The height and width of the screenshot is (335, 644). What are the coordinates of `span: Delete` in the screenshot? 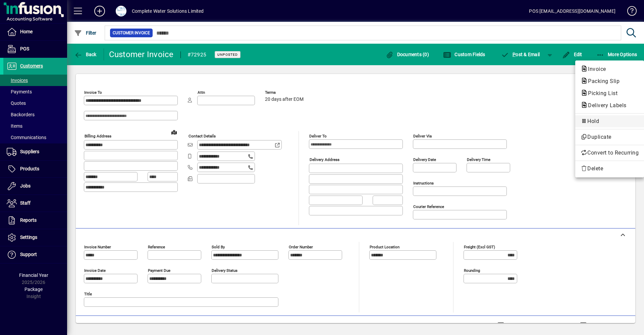 It's located at (609, 168).